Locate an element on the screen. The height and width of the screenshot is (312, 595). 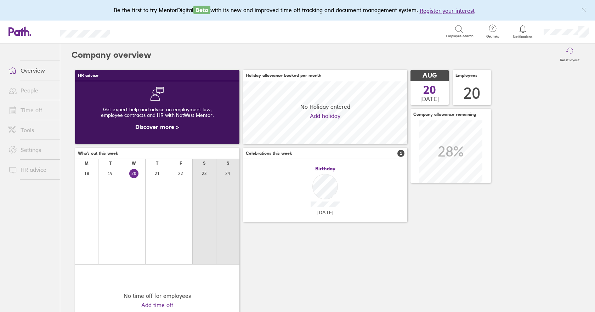
button: Reset layout is located at coordinates (570, 55).